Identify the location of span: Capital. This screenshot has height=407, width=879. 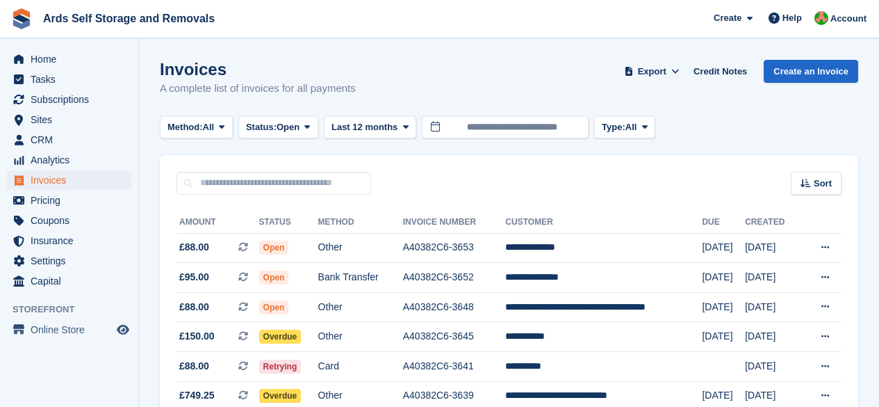
(72, 281).